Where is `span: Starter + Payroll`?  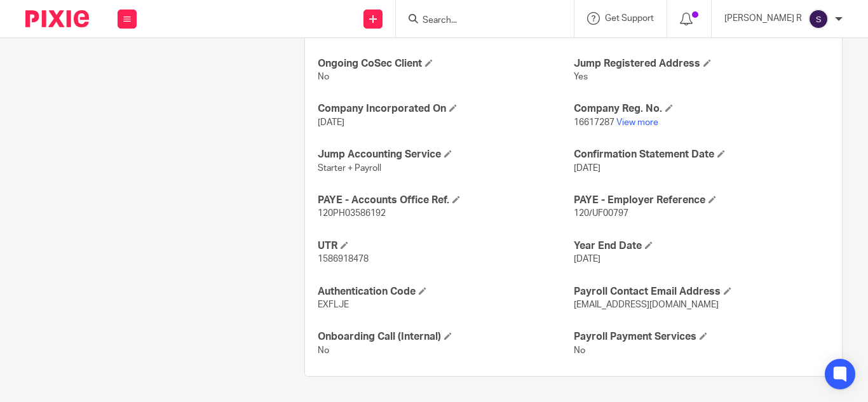
span: Starter + Payroll is located at coordinates (350, 168).